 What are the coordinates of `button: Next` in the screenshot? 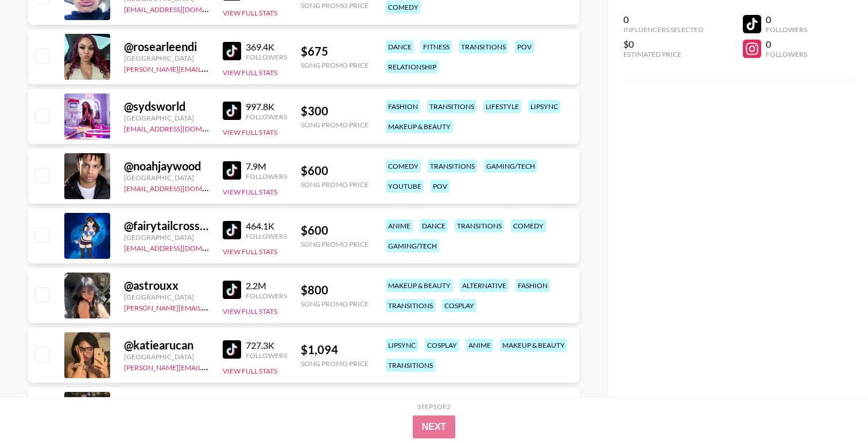 It's located at (434, 426).